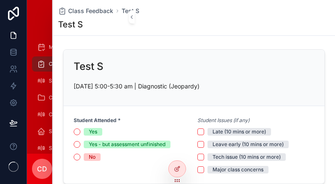 The height and width of the screenshot is (184, 335). Describe the element at coordinates (97, 120) in the screenshot. I see `strong: Student Attended *` at that location.